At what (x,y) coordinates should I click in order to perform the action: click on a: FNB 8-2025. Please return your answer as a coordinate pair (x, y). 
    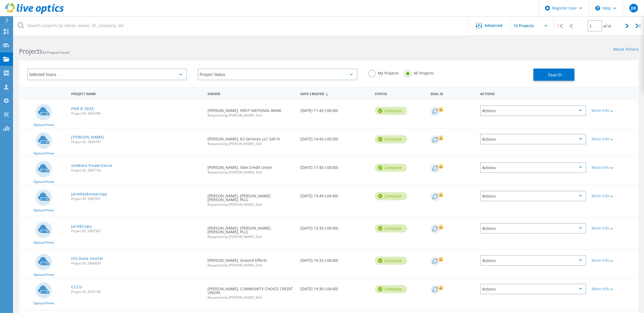
    Looking at the image, I should click on (82, 109).